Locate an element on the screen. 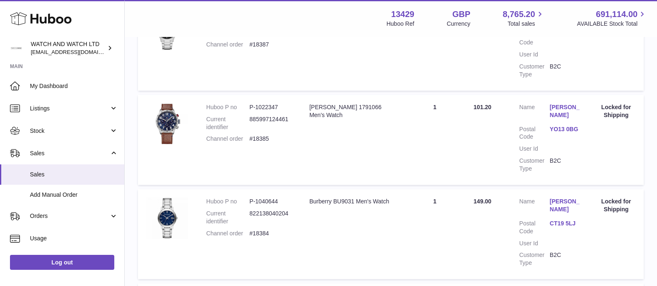 The height and width of the screenshot is (286, 657). span: Listings is located at coordinates (69, 109).